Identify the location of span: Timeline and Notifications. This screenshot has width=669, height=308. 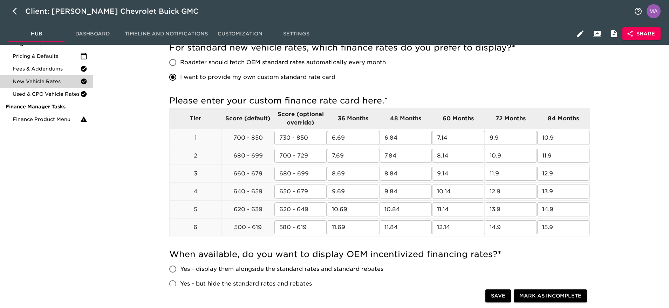
(166, 34).